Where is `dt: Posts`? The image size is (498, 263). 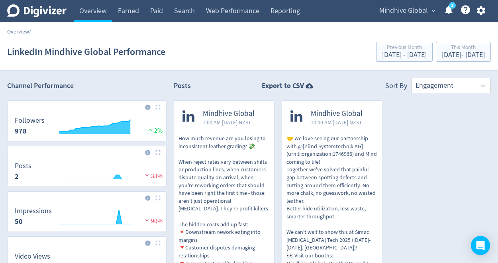 dt: Posts is located at coordinates (23, 166).